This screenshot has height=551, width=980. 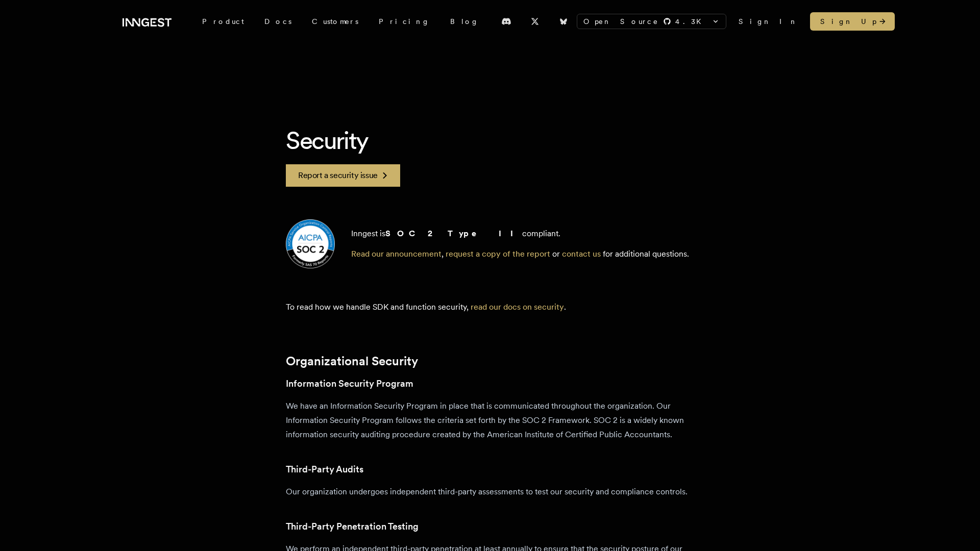 What do you see at coordinates (490, 469) in the screenshot?
I see `h3: Third-Party Audits` at bounding box center [490, 469].